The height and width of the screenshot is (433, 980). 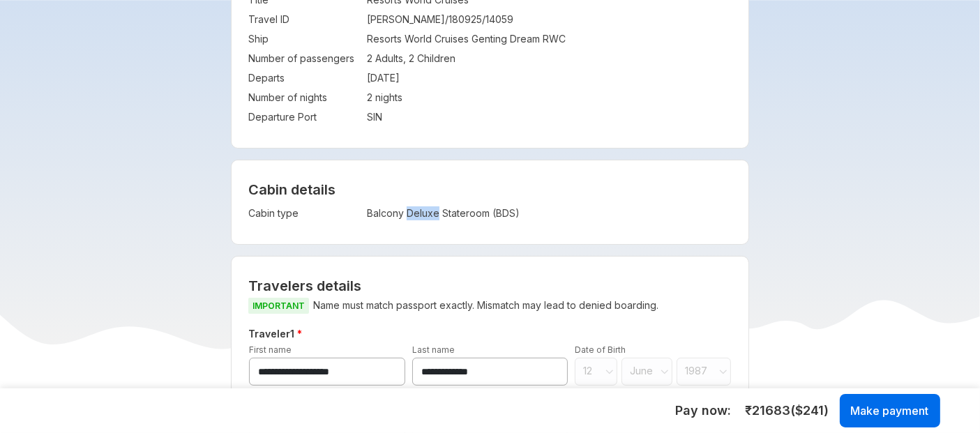 What do you see at coordinates (304, 39) in the screenshot?
I see `td: Ship` at bounding box center [304, 39].